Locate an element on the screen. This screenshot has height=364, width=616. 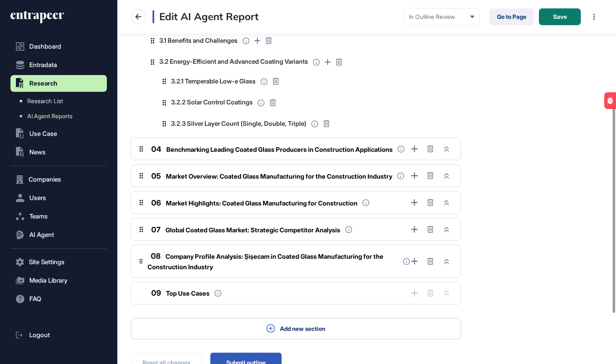
span: 3.2.3 Silver Layer Count (Single, Double, Triple) is located at coordinates (238, 123).